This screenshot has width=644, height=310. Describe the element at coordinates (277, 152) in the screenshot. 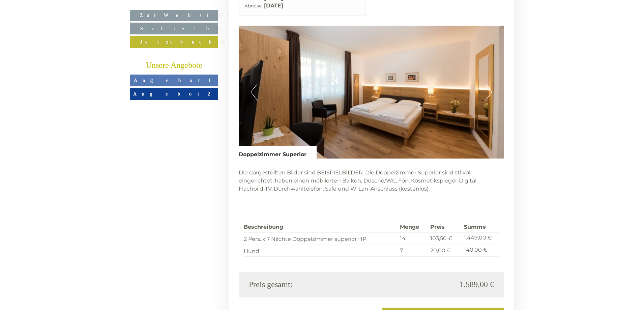

I see `div: Doppelzimmer Superior` at that location.